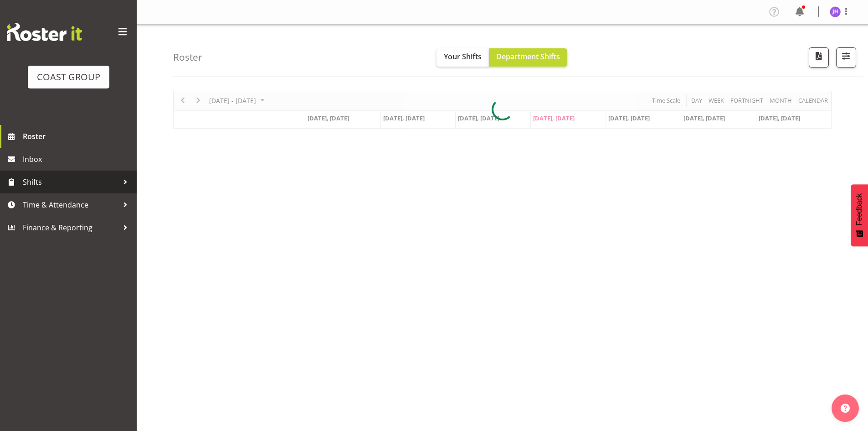 The height and width of the screenshot is (431, 868). I want to click on button: Filter Shifts, so click(846, 58).